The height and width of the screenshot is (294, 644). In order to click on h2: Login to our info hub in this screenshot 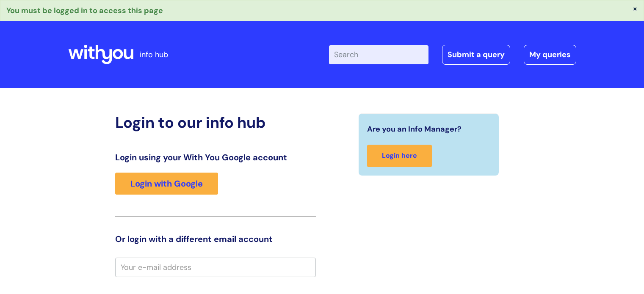, I will do `click(216, 122)`.